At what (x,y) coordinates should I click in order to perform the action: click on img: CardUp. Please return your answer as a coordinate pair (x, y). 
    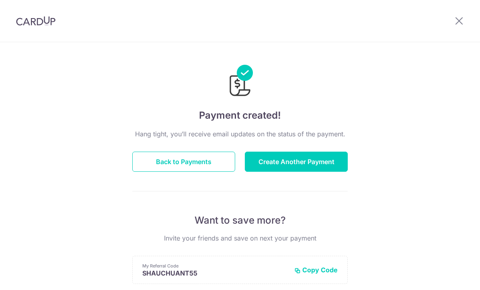
    Looking at the image, I should click on (36, 21).